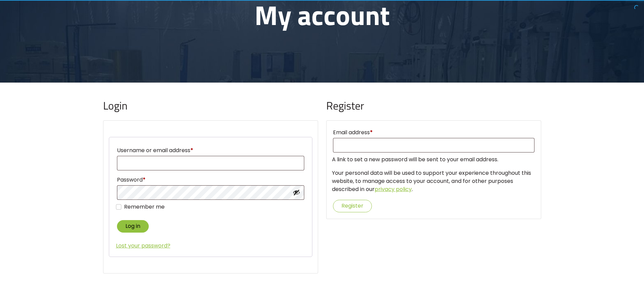  What do you see at coordinates (433, 133) in the screenshot?
I see `label: Email address` at bounding box center [433, 133].